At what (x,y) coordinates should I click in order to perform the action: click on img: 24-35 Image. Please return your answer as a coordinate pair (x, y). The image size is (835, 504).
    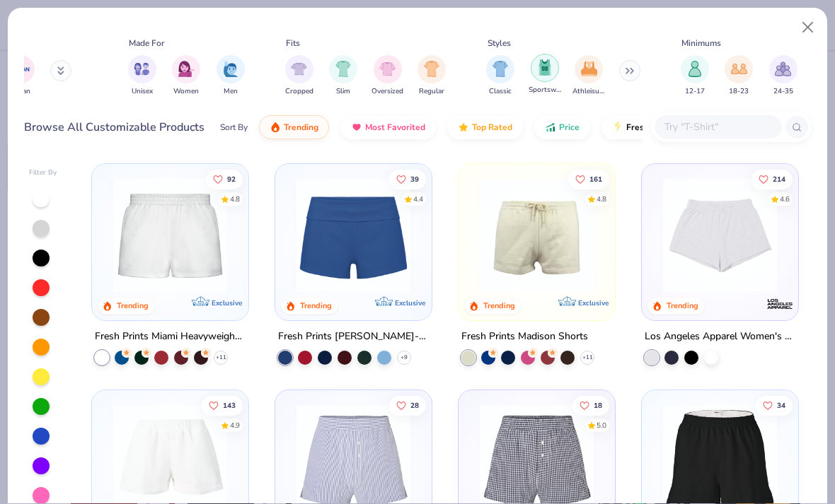
    Looking at the image, I should click on (783, 69).